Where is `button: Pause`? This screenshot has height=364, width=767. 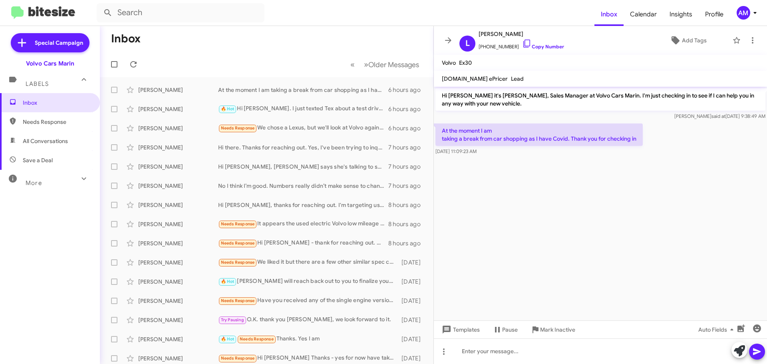 button: Pause is located at coordinates (505, 330).